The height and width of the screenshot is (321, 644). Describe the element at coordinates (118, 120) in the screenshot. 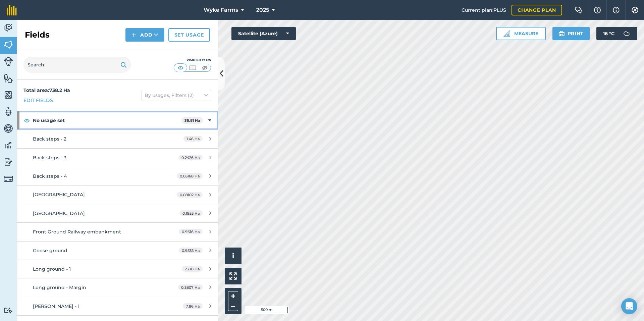

I see `div: No usage set35.81 Ha` at that location.